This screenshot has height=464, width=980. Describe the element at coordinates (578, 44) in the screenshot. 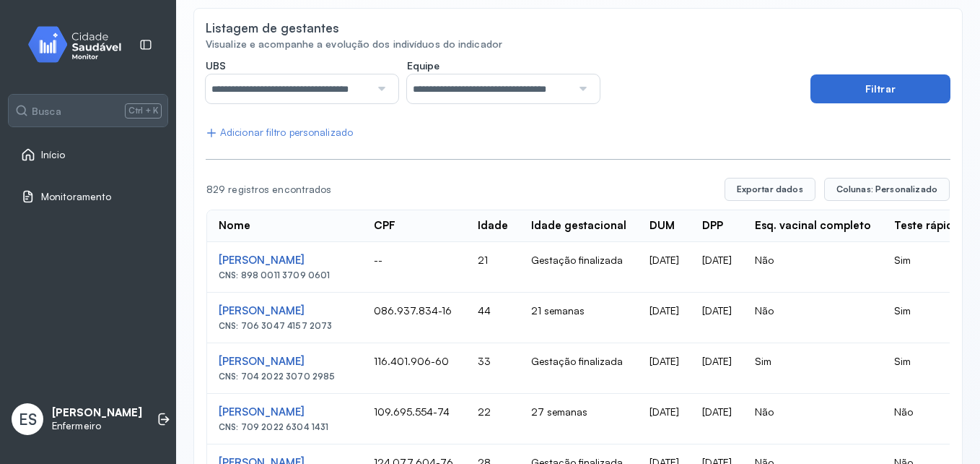

I see `div: Visualize e acompanhe a evolução dos indivíduos do indicador` at that location.